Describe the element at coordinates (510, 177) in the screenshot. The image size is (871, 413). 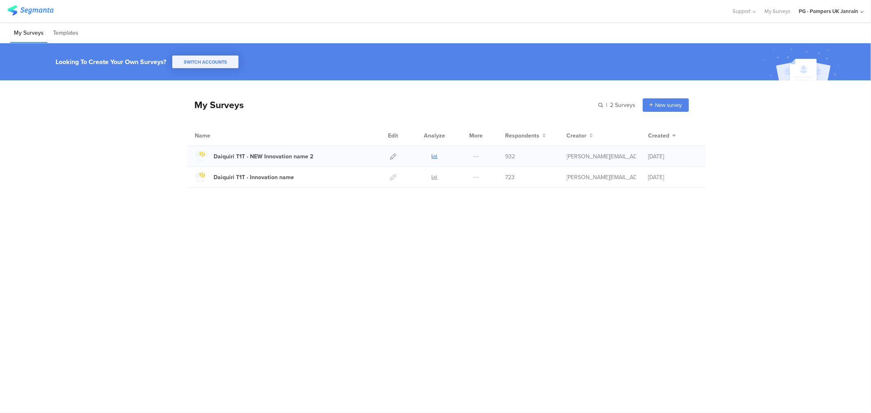
I see `span: 723` at that location.